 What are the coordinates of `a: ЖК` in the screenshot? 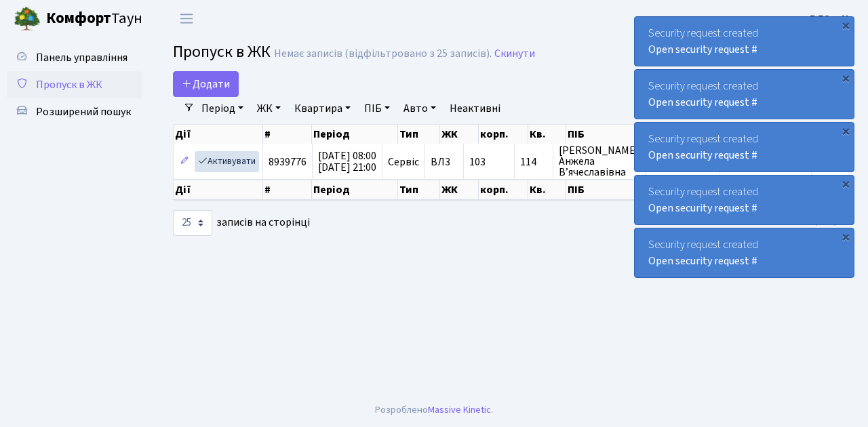 It's located at (268, 108).